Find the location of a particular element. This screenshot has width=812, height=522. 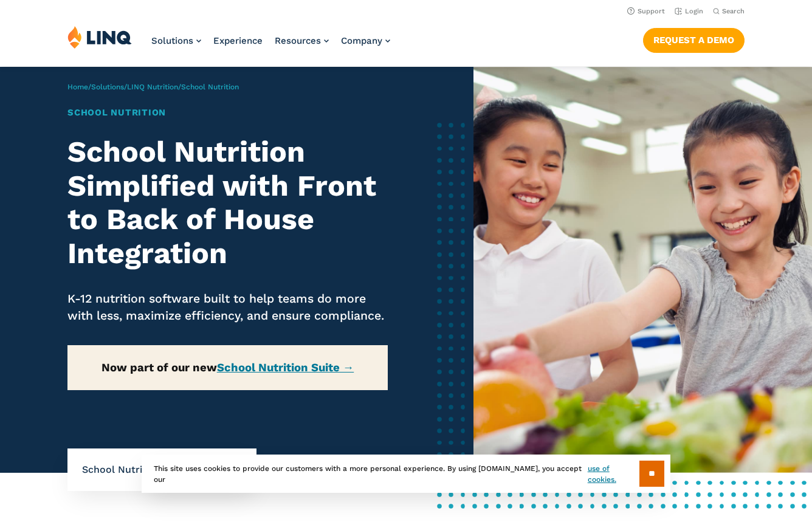

strong: Now part of our new is located at coordinates (228, 368).